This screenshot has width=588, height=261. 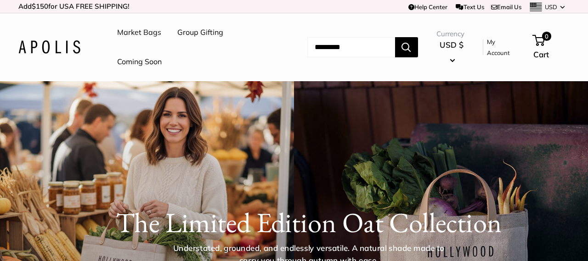 What do you see at coordinates (451, 34) in the screenshot?
I see `span: Currency` at bounding box center [451, 34].